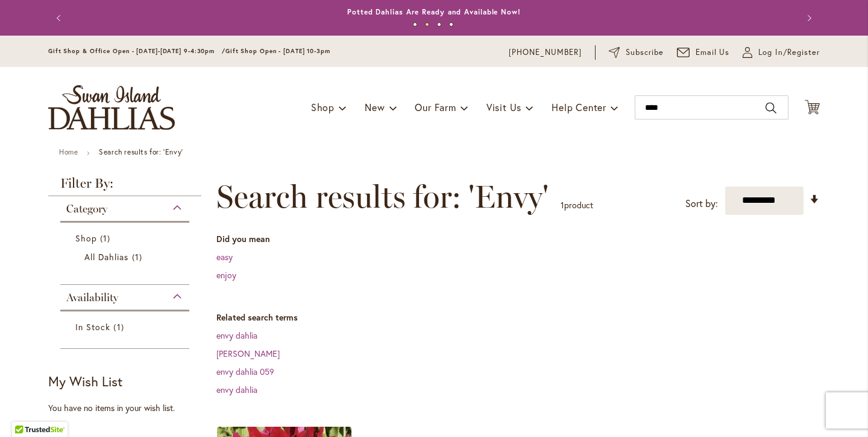 The height and width of the screenshot is (437, 868). Describe the element at coordinates (374, 106) in the screenshot. I see `span: New` at that location.